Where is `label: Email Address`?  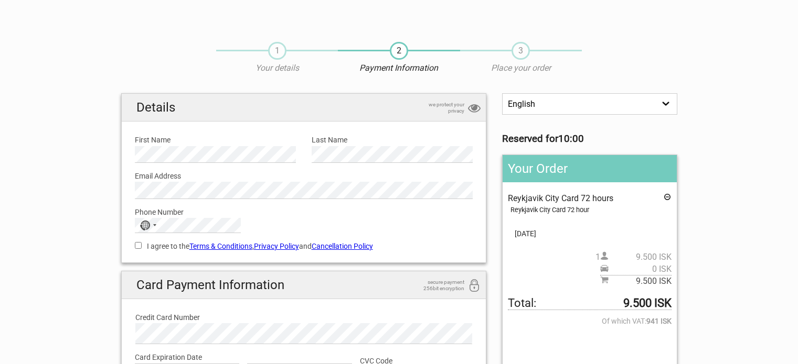 label: Email Address is located at coordinates (304, 176).